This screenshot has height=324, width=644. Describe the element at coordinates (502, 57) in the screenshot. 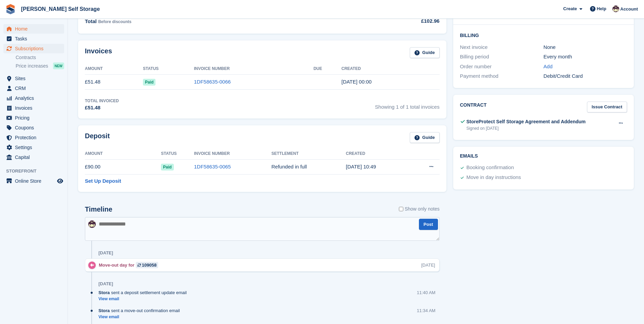

I see `div: Billing period` at that location.